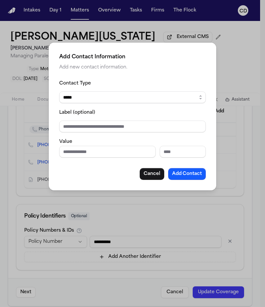 This screenshot has width=265, height=307. I want to click on button: Add Contact, so click(187, 174).